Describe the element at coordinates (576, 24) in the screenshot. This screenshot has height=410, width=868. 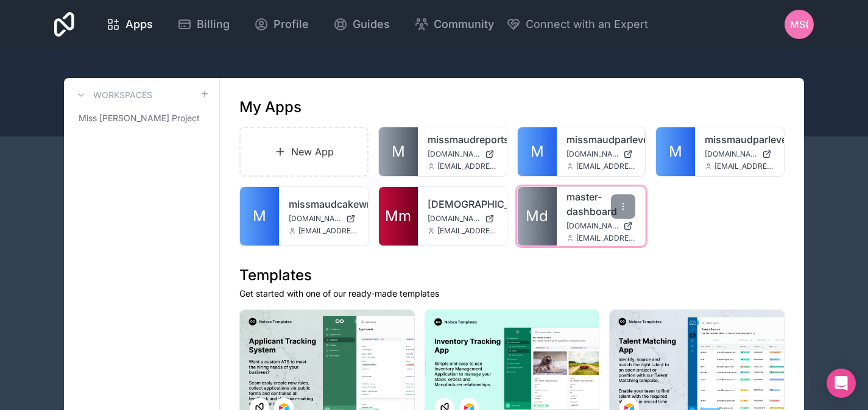
I see `button: Connect with an Expert` at that location.